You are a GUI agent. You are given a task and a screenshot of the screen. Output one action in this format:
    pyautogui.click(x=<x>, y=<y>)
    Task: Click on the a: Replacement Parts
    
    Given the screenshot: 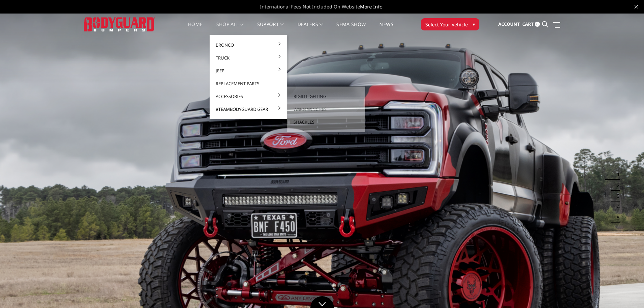 What is the action you would take?
    pyautogui.click(x=249, y=83)
    